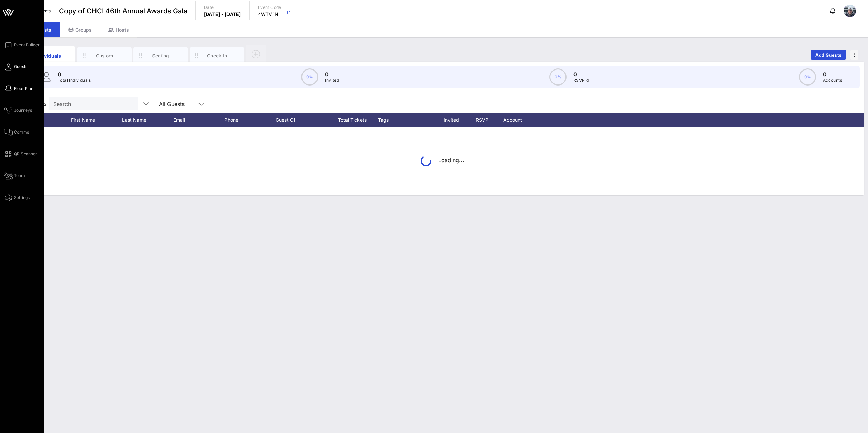  I want to click on a: Comms, so click(16, 132).